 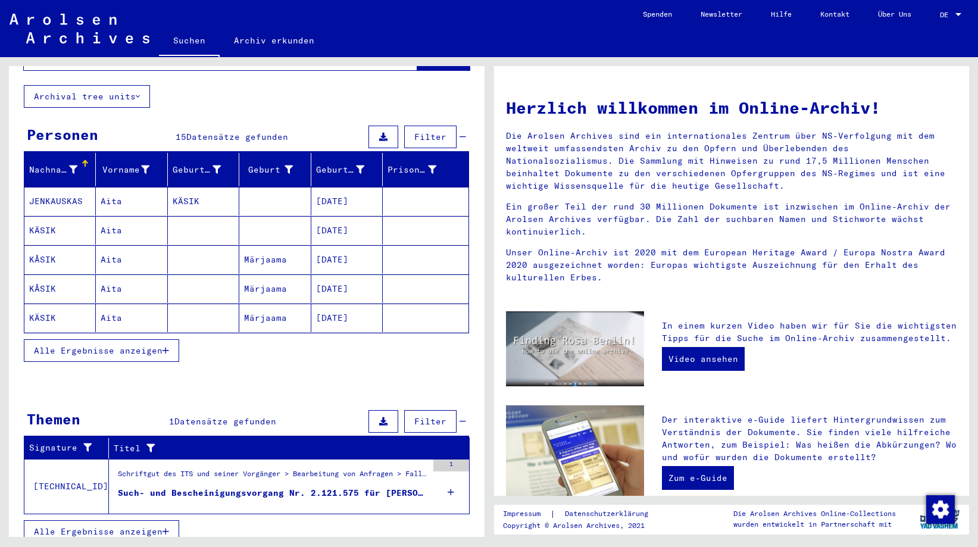 I want to click on div: 1, so click(x=451, y=465).